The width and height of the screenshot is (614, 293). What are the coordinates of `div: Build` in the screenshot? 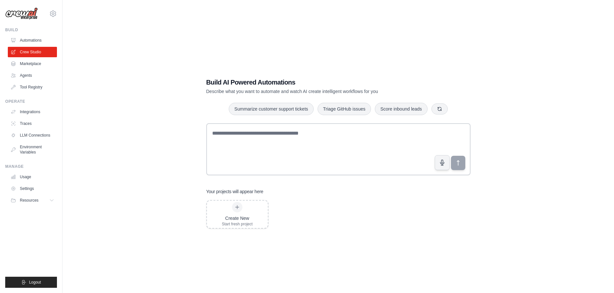 It's located at (31, 30).